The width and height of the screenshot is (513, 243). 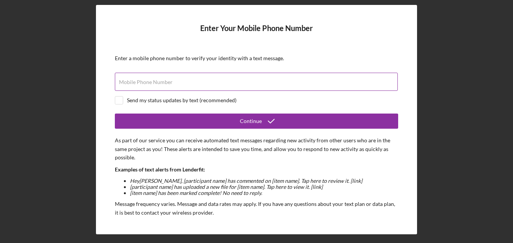 What do you see at coordinates (257, 149) in the screenshot?
I see `p: As part of our service you can receive automated text messages regarding new activity from other ...` at bounding box center [257, 149].